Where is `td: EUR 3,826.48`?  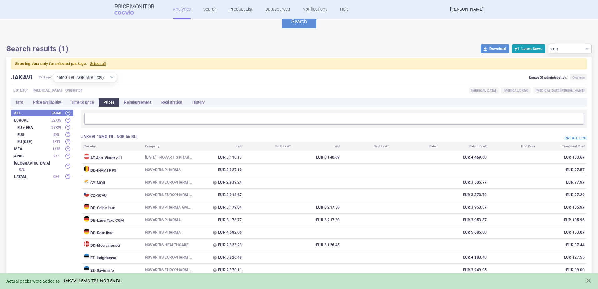
td: EUR 3,826.48 is located at coordinates (220, 258).